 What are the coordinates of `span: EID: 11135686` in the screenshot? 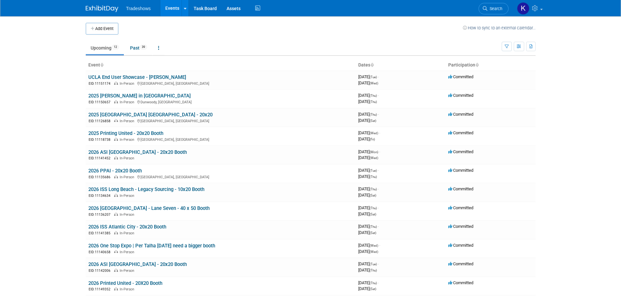 It's located at (101, 177).